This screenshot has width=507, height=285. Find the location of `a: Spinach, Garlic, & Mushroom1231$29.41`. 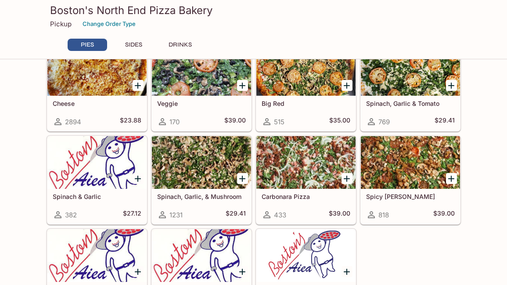

a: Spinach, Garlic, & Mushroom1231$29.41 is located at coordinates (202, 180).